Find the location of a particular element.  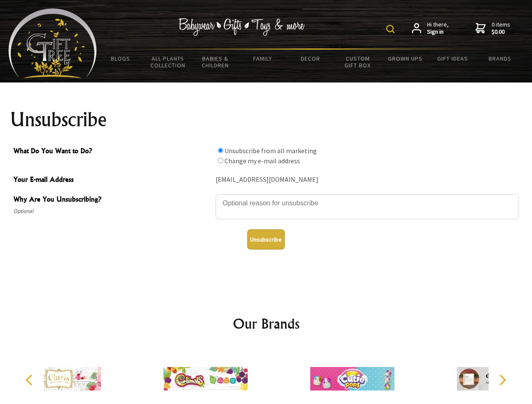

strong: $0.00 is located at coordinates (501, 32).